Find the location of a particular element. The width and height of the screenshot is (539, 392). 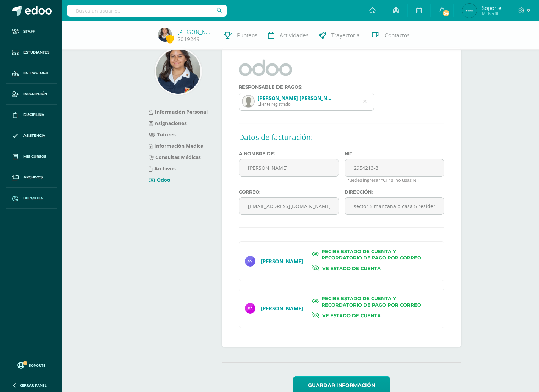

img: default-avatar.png is located at coordinates (248, 101).